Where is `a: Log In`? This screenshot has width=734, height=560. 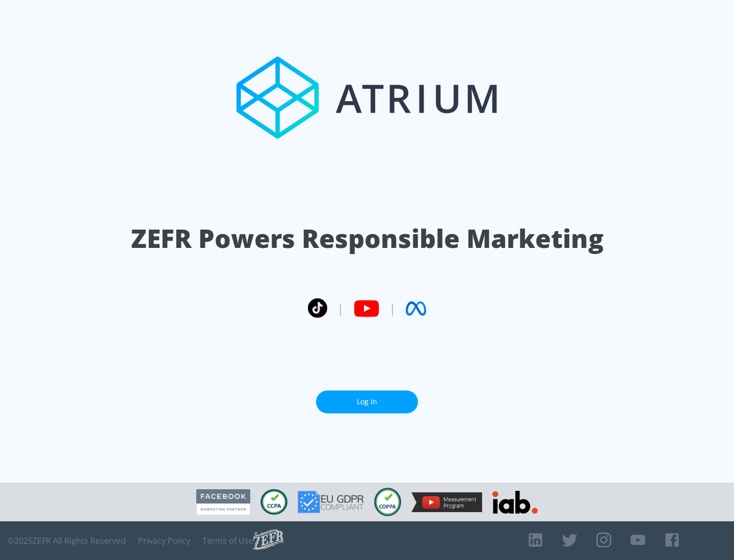 a: Log In is located at coordinates (367, 402).